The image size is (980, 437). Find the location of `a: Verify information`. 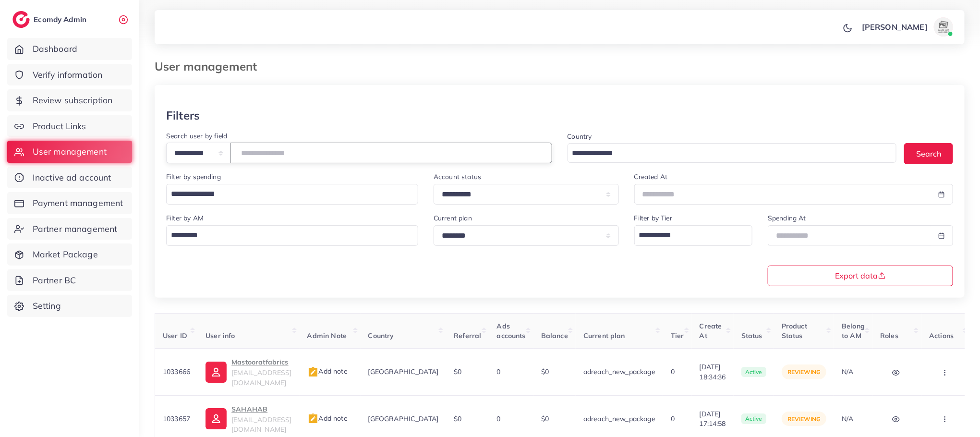

a: Verify information is located at coordinates (70, 75).